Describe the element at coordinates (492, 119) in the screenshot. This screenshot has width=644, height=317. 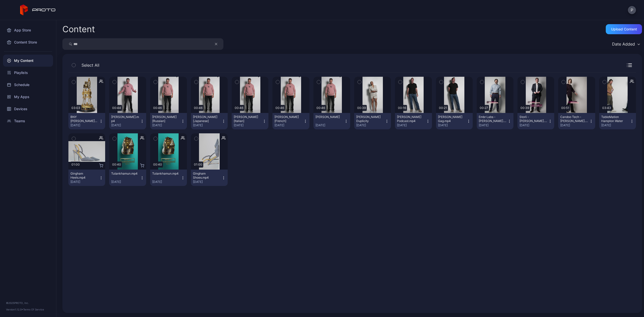
I see `div: Embr Labs - Sam Shames.mp4` at that location.